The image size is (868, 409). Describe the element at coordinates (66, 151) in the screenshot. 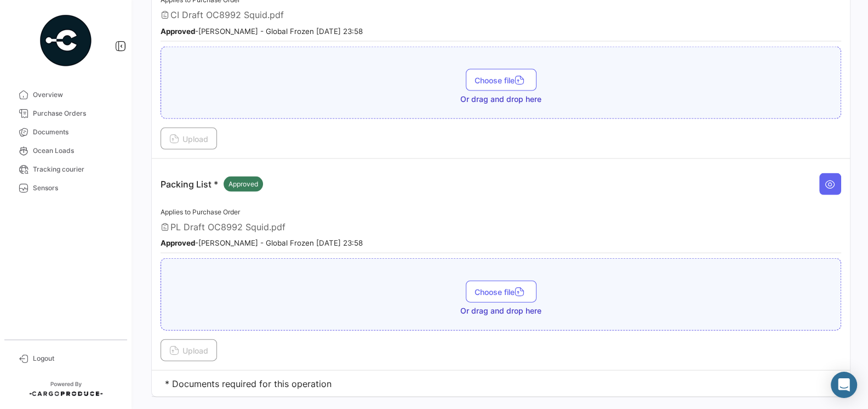

I see `a: Ocean Loads` at that location.